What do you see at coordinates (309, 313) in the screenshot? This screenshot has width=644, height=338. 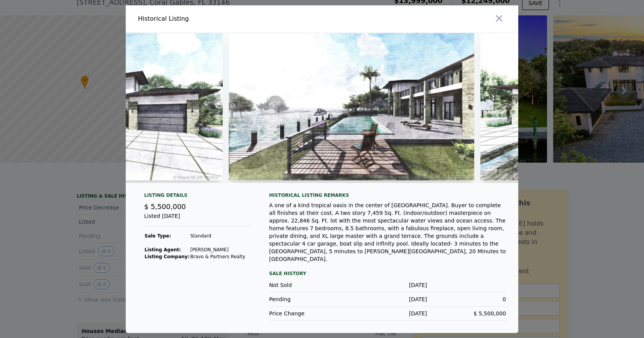 I see `div: Price Change` at bounding box center [309, 313].